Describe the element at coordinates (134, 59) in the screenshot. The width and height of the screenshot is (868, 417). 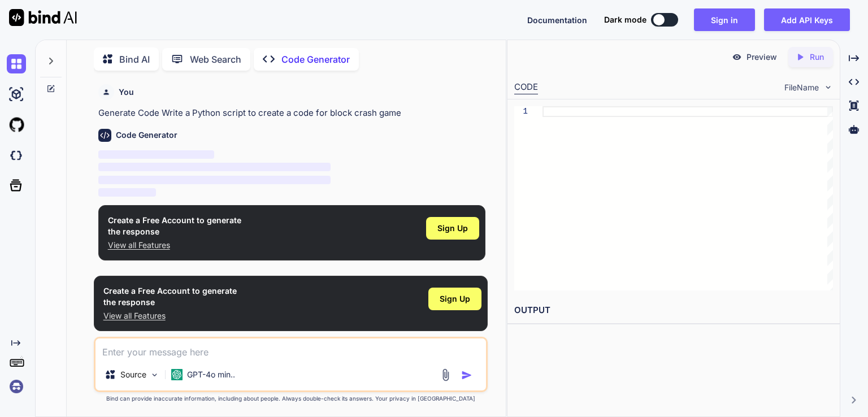
I see `p: Bind AI` at that location.